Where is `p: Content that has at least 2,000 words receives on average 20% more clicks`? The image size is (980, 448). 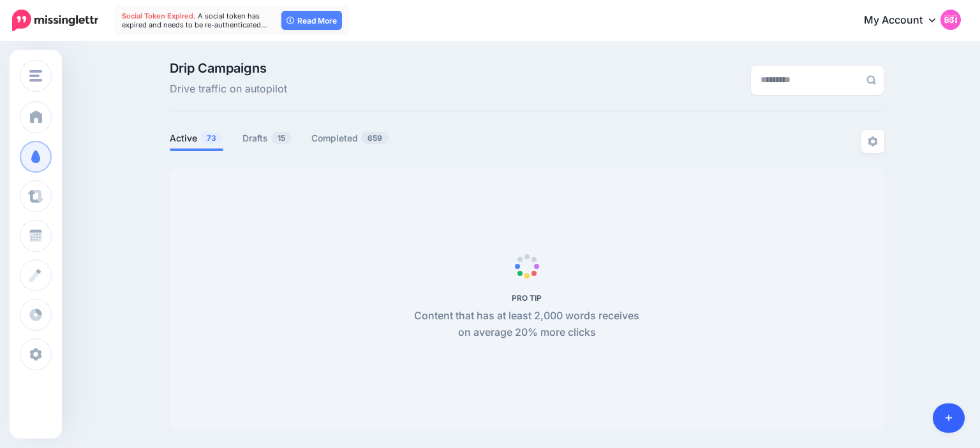 p: Content that has at least 2,000 words receives on average 20% more clicks is located at coordinates (527, 325).